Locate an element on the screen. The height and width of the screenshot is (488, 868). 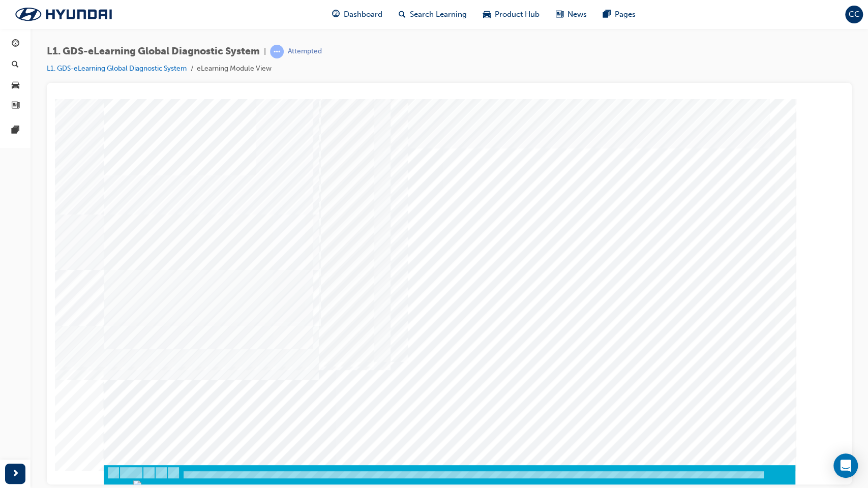
div: Attempted is located at coordinates (305, 51).